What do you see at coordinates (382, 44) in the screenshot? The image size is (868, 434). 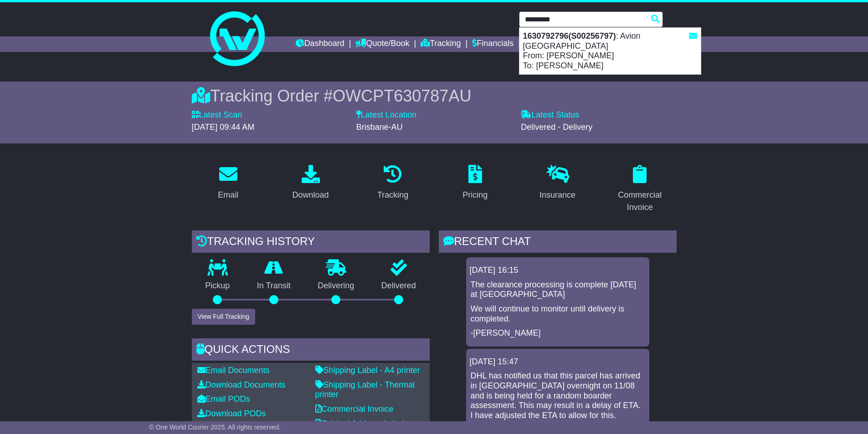 I see `a: Quote/Book` at bounding box center [382, 44].